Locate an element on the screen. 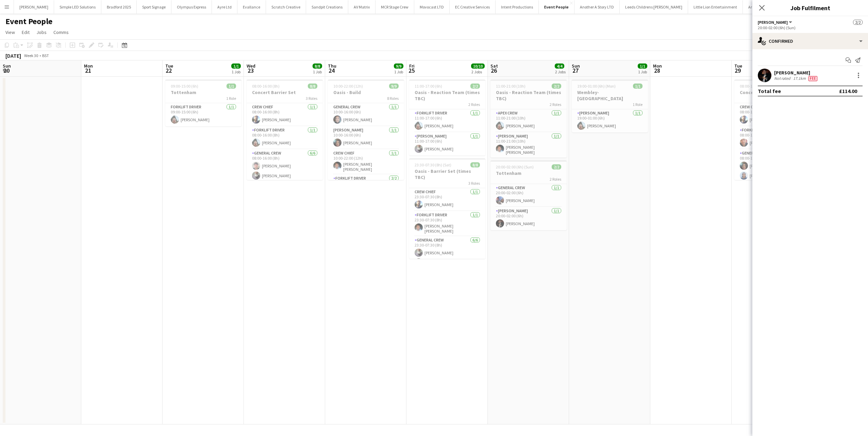 Image resolution: width=868 pixels, height=436 pixels. button: Evallance is located at coordinates (252, 7).